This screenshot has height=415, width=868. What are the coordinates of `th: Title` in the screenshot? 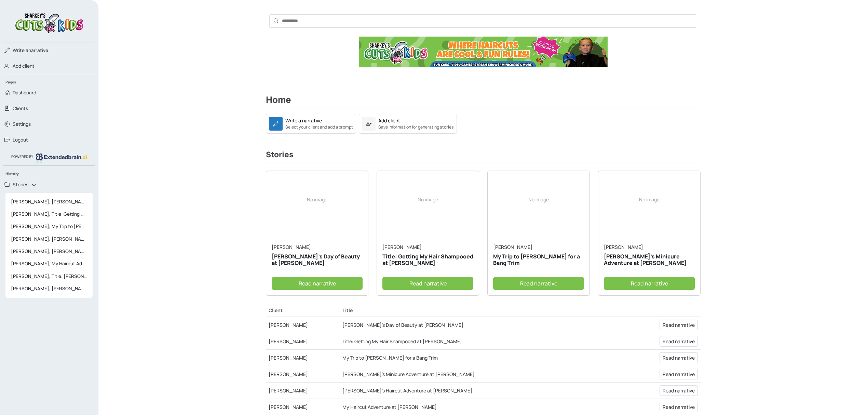 It's located at (484, 310).